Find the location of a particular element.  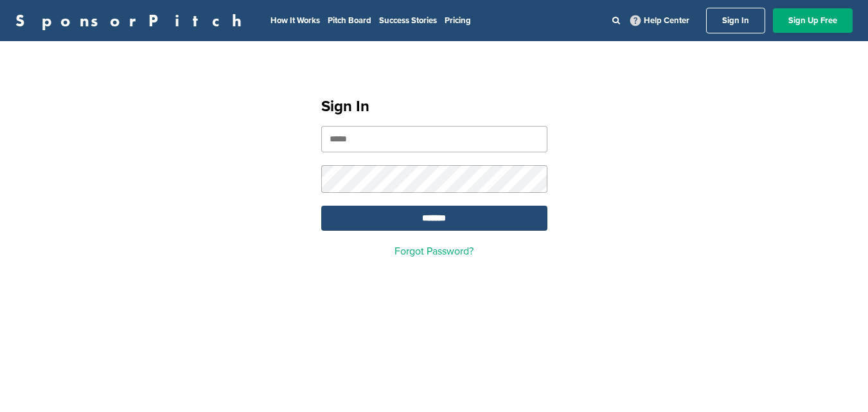

a: How It Works is located at coordinates (295, 20).